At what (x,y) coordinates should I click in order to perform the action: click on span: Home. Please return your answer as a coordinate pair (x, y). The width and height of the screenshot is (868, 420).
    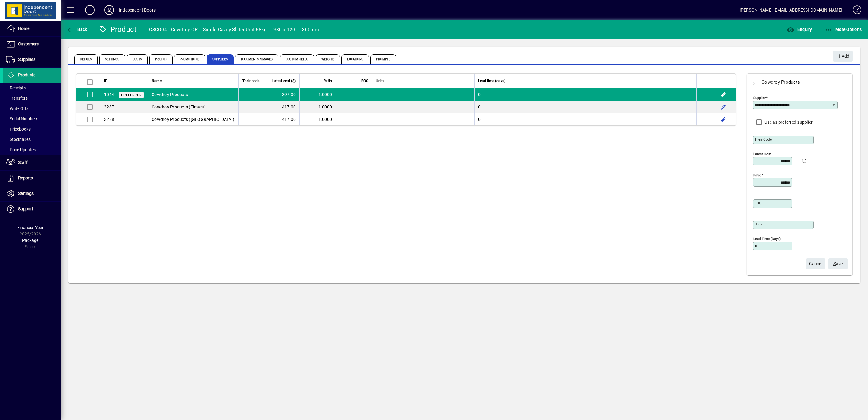
    Looking at the image, I should click on (24, 29).